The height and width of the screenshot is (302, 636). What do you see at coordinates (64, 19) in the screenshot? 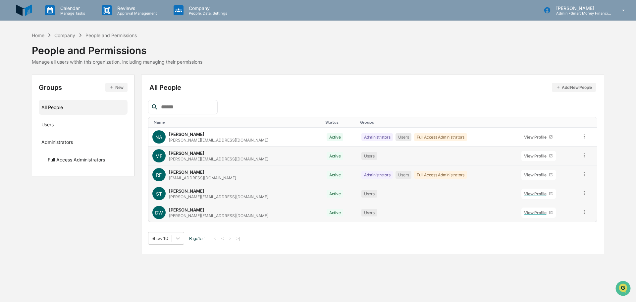
I see `p: How can we help?` at bounding box center [64, 19].